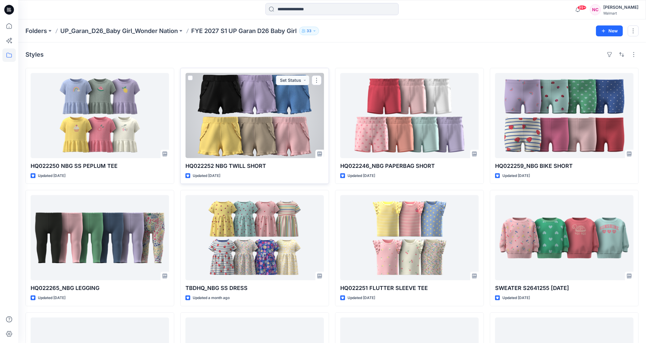  What do you see at coordinates (309, 31) in the screenshot?
I see `p: 33` at bounding box center [309, 31].